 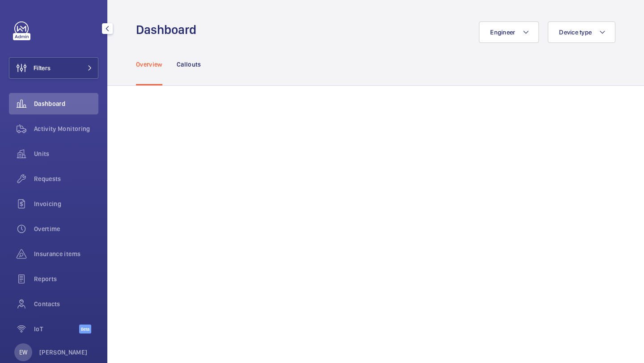 What do you see at coordinates (66, 279) in the screenshot?
I see `span: Reports` at bounding box center [66, 279].